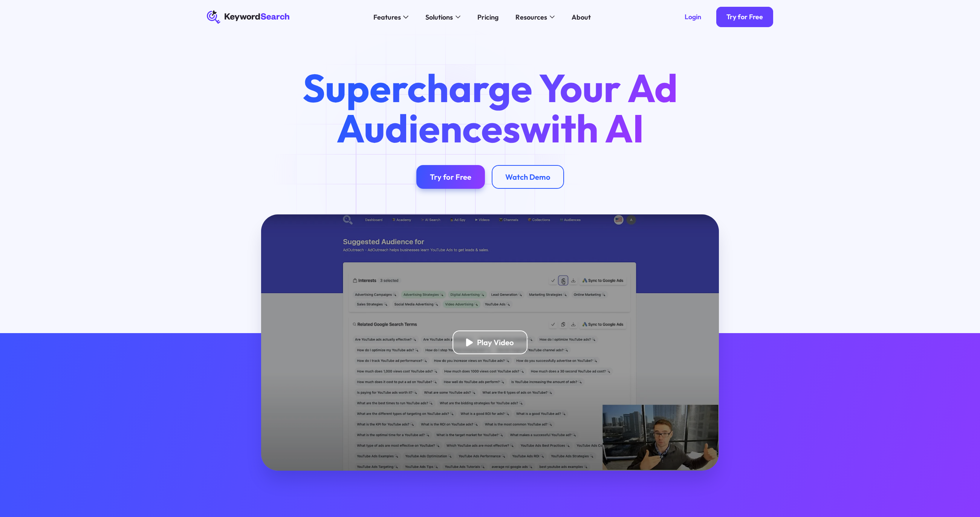  I want to click on div: Watch Demo, so click(528, 176).